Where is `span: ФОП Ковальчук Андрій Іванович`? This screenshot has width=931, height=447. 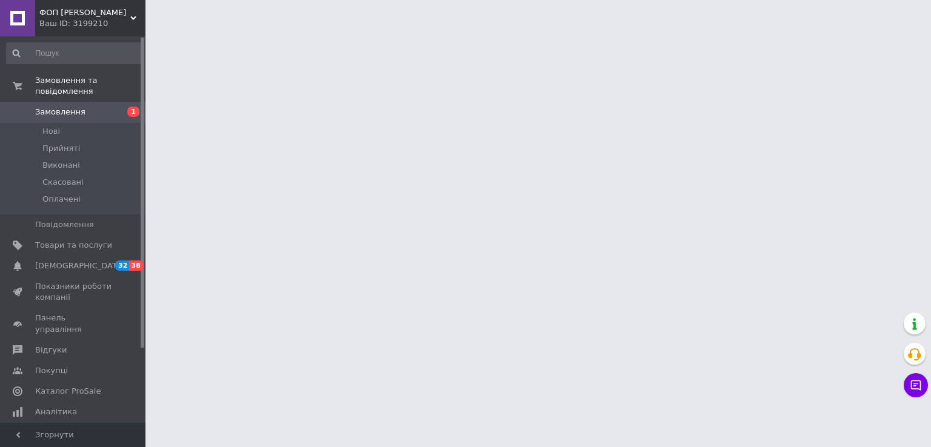
span: ФОП Ковальчук Андрій Іванович is located at coordinates (85, 13).